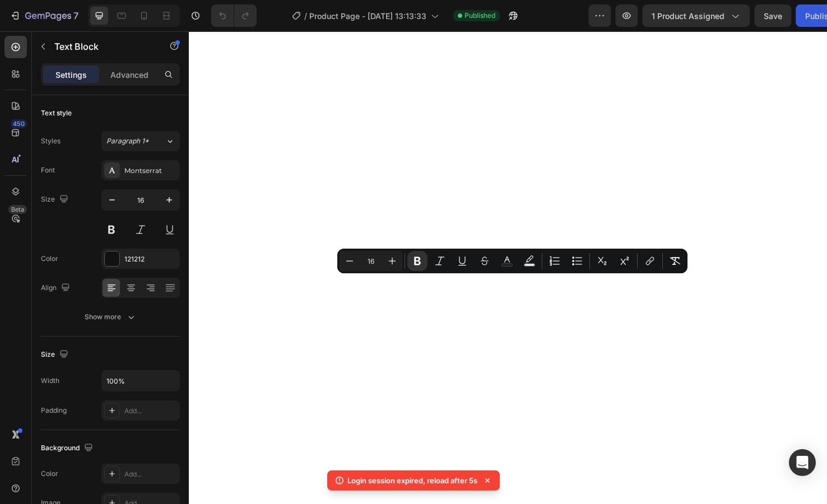 This screenshot has width=827, height=504. I want to click on div: Publish, so click(776, 16).